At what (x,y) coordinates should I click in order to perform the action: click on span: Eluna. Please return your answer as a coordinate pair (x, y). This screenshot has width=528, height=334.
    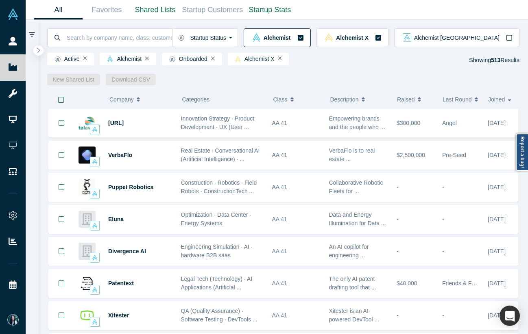
    Looking at the image, I should click on (116, 219).